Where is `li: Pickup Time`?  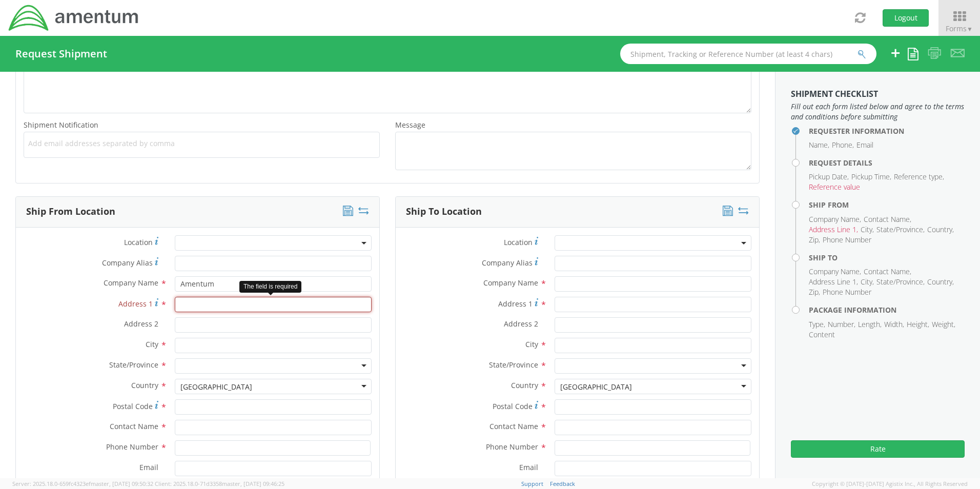 li: Pickup Time is located at coordinates (871, 177).